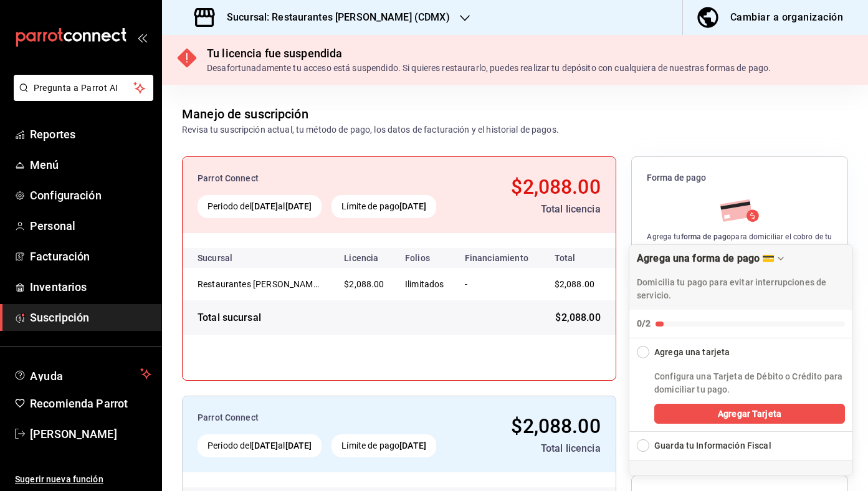 This screenshot has height=491, width=868. Describe the element at coordinates (81, 97) in the screenshot. I see `a: Pregunta a Parrot AI` at that location.